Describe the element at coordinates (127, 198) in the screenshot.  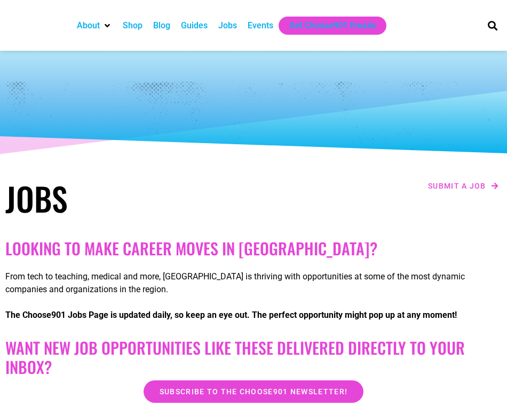
I see `h1: Jobs` at that location.